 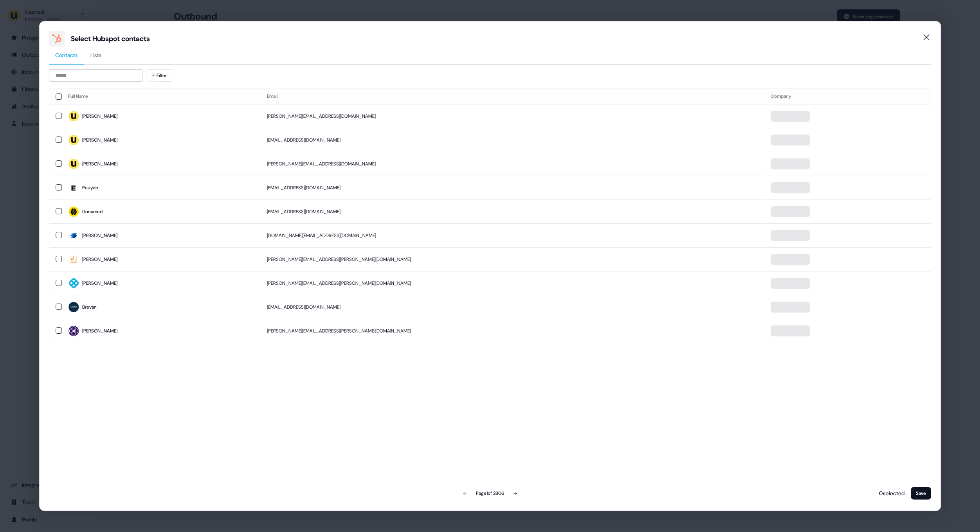 What do you see at coordinates (926, 37) in the screenshot?
I see `button: Close` at bounding box center [926, 37].